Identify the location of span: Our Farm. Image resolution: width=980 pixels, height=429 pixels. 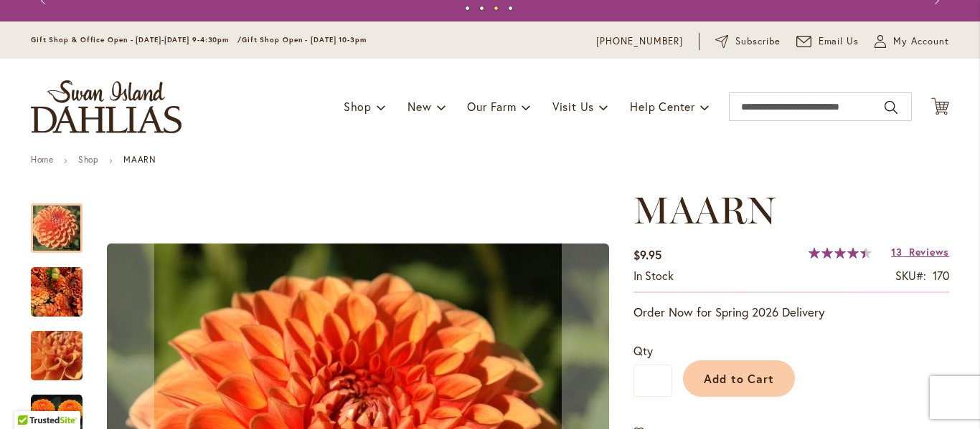
(491, 107).